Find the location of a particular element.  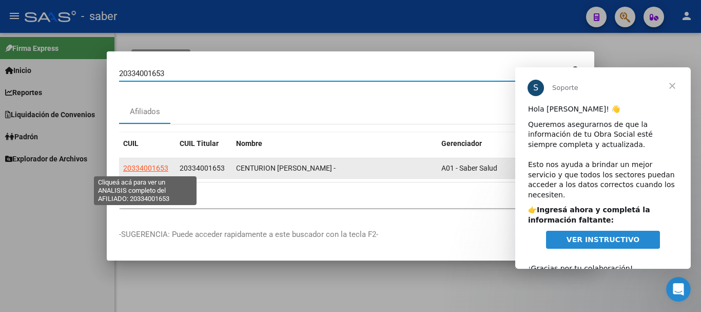

b: Ingresá ahora y completá la información faltante: is located at coordinates (74, 147).